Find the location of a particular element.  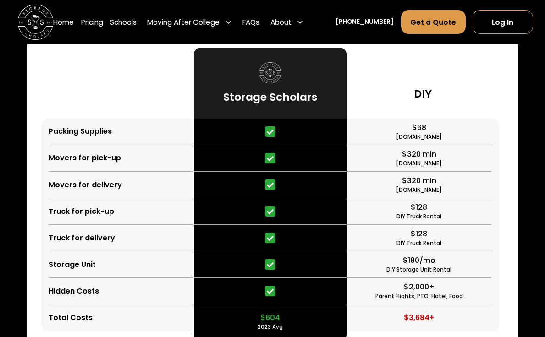

h3: DIY is located at coordinates (423, 94).